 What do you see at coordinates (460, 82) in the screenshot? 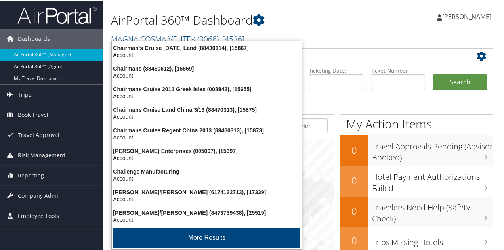
I see `button: Search` at bounding box center [460, 82].